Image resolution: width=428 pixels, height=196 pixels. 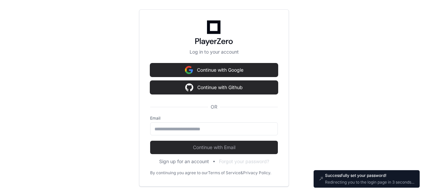 I want to click on span: Continue with Email, so click(x=214, y=147).